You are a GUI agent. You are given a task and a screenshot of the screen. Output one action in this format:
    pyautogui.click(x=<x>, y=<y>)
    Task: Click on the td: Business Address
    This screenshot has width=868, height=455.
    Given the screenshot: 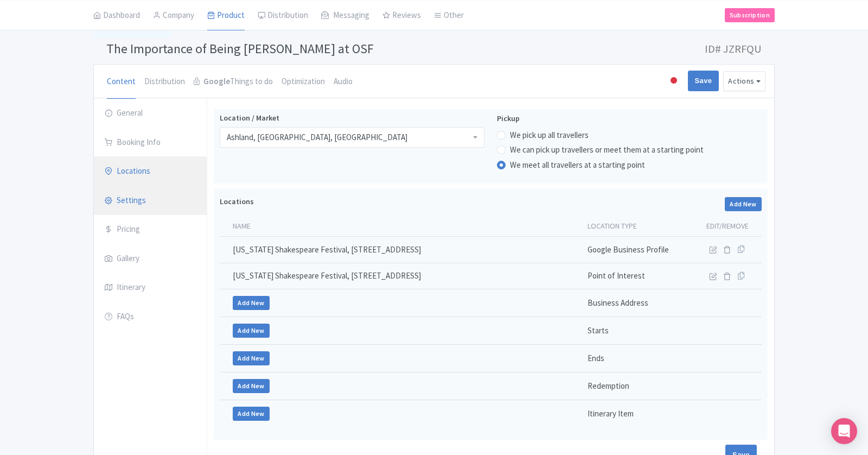 What is the action you would take?
    pyautogui.click(x=636, y=303)
    